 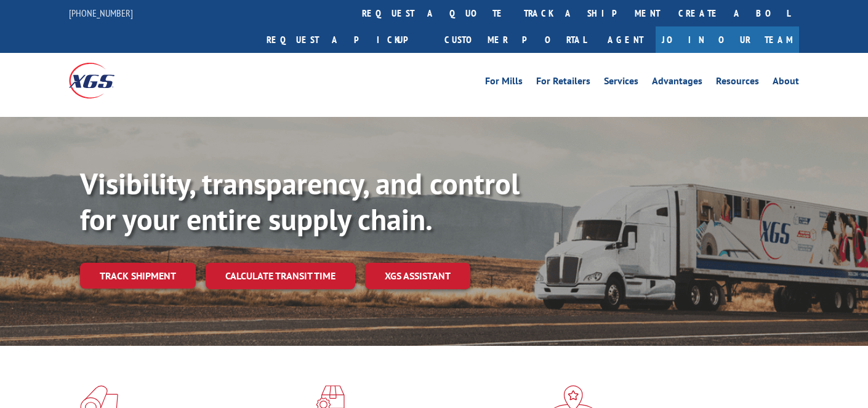 What do you see at coordinates (346, 40) in the screenshot?
I see `a: Request a pickup` at bounding box center [346, 40].